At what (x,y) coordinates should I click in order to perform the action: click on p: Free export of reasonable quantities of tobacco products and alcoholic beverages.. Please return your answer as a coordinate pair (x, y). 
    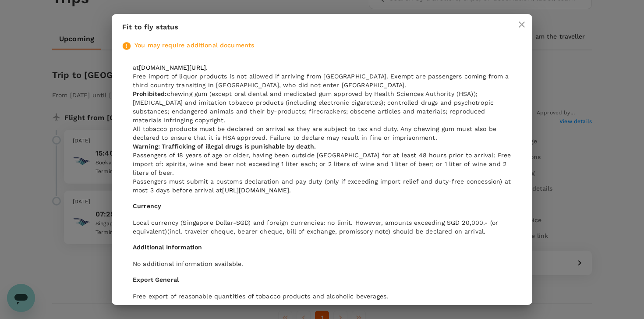
    Looking at the image, I should click on (322, 296).